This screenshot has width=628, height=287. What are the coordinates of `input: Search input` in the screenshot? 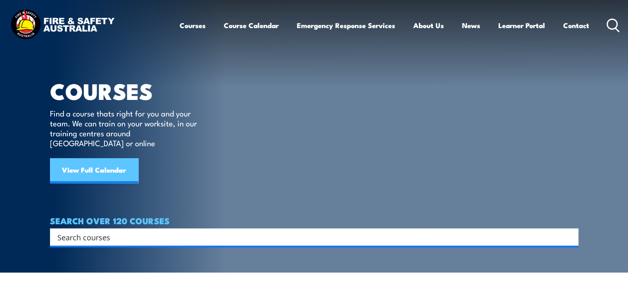 It's located at (309, 237).